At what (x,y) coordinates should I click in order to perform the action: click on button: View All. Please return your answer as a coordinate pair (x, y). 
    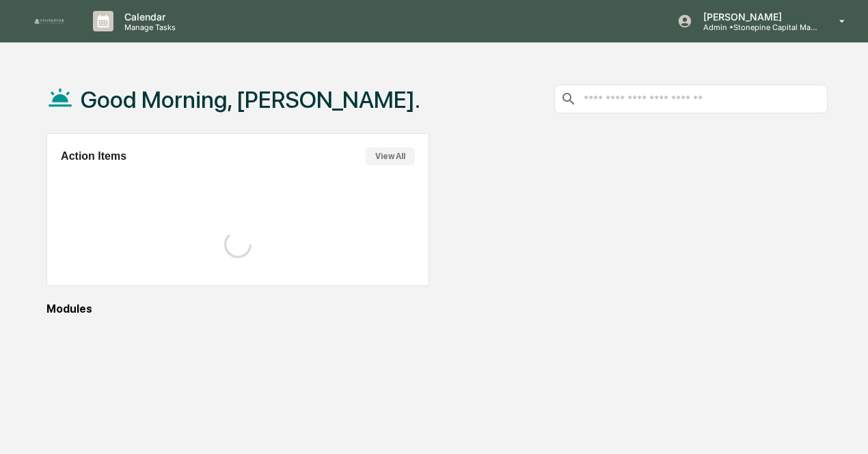
    Looking at the image, I should click on (391, 156).